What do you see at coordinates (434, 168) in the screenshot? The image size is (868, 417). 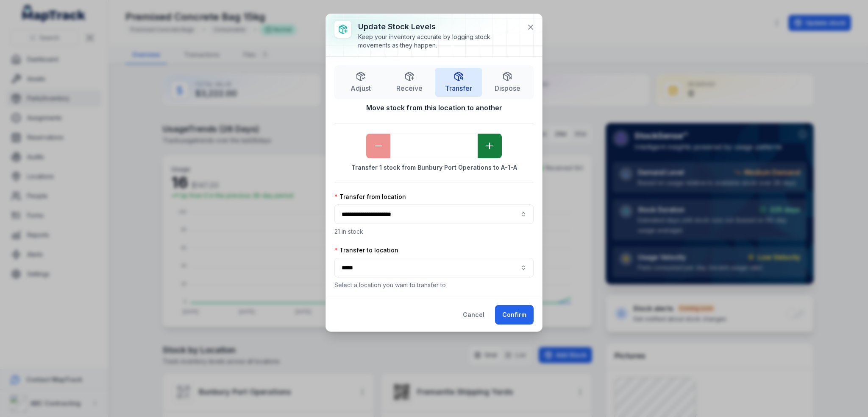 I see `strong: Transfer 1 stock from Bunbury Port Operations to A-1-A` at bounding box center [434, 168].